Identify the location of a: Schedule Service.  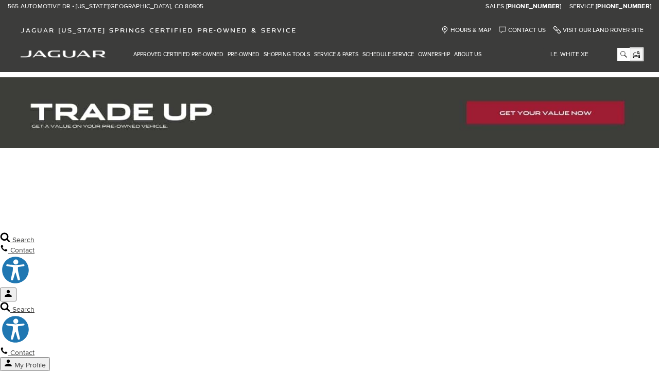
(388, 54).